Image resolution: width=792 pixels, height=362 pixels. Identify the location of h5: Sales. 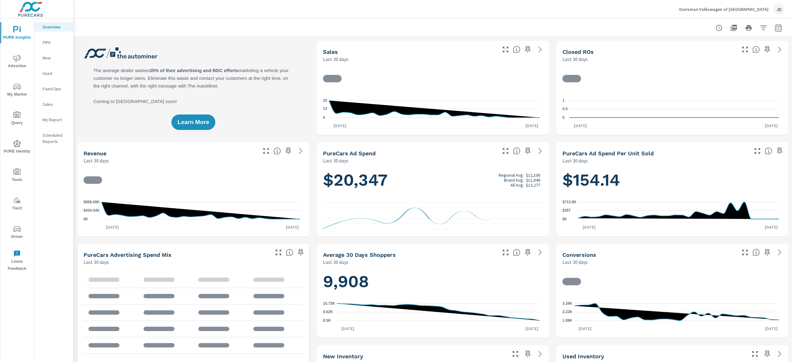
(331, 52).